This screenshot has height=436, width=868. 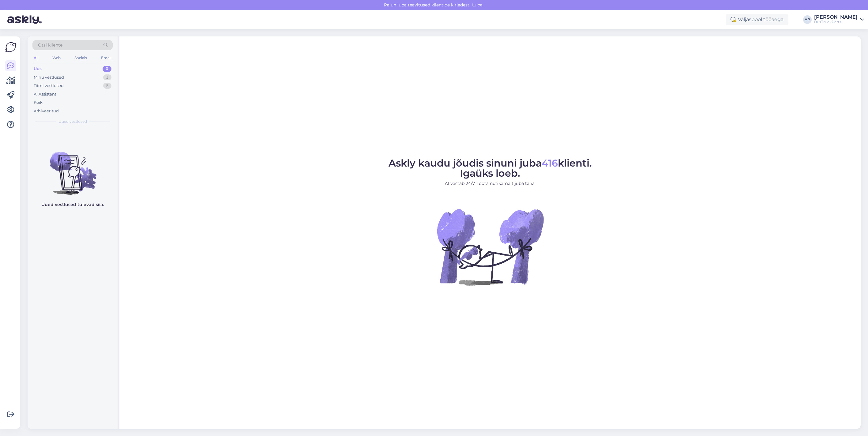 What do you see at coordinates (107, 77) in the screenshot?
I see `div: 3` at bounding box center [107, 77].